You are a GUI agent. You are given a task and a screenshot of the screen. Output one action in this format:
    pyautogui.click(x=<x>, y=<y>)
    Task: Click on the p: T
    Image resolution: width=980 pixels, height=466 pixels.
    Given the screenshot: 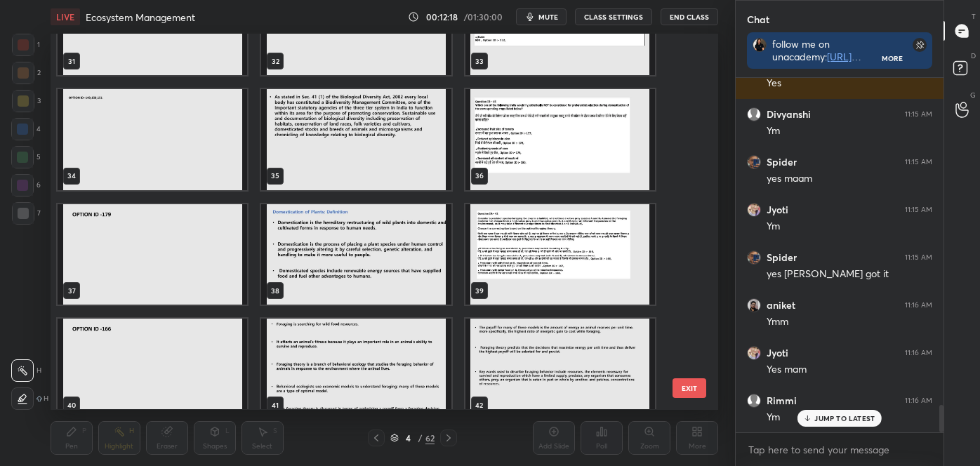 What is the action you would take?
    pyautogui.click(x=974, y=16)
    